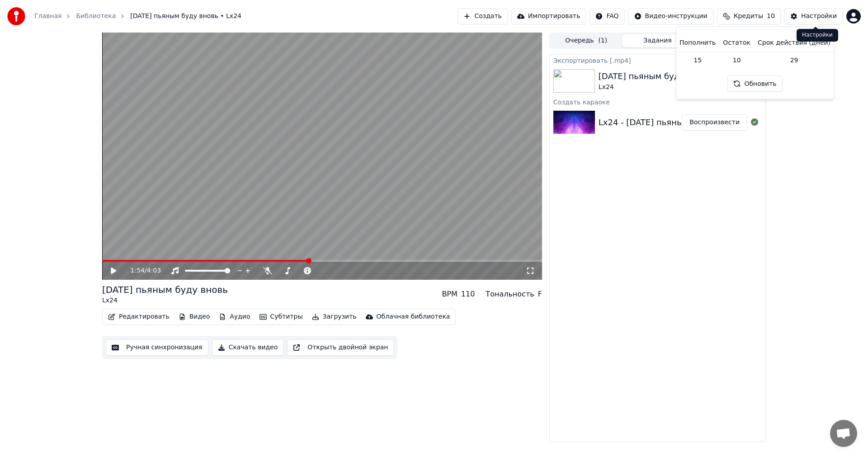  I want to click on span: 10, so click(771, 16).